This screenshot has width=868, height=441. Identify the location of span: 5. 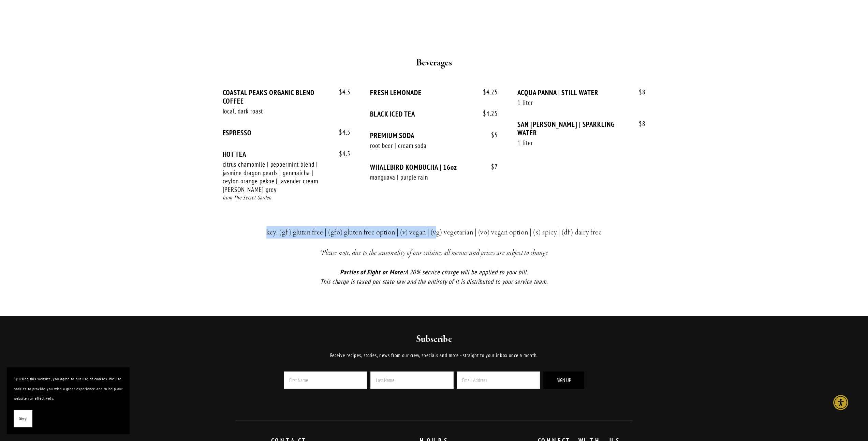
(491, 135).